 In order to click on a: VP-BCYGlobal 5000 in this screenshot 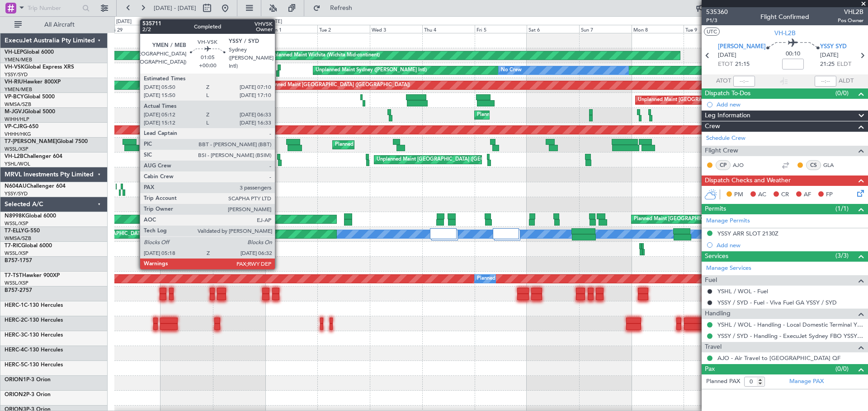, I will do `click(30, 97)`.